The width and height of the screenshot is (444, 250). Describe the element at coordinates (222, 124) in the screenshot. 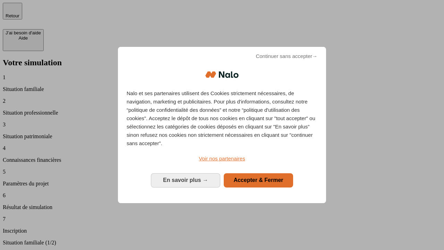

I see `div: Bienvenue chez Nalo Gestion du consentement` at that location.